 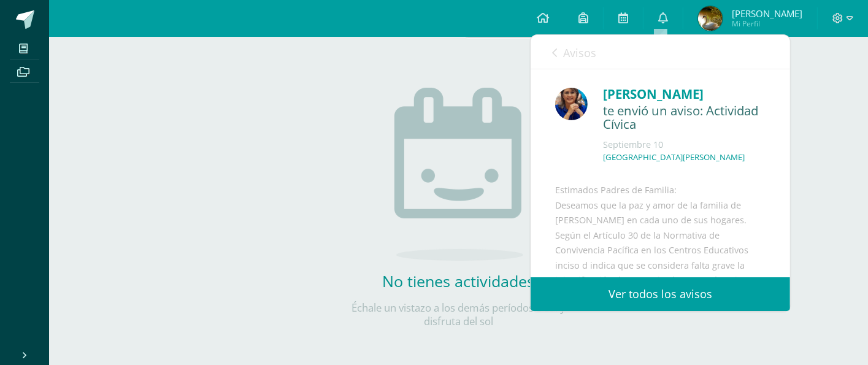 What do you see at coordinates (660, 294) in the screenshot?
I see `a: Ver todos los avisos` at bounding box center [660, 294].